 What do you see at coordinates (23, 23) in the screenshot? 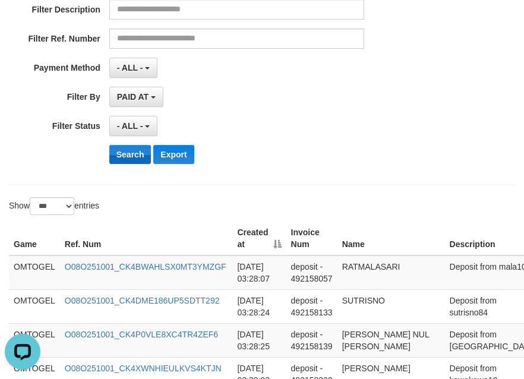
I see `button: Open LiveChat chat widget` at bounding box center [23, 23].